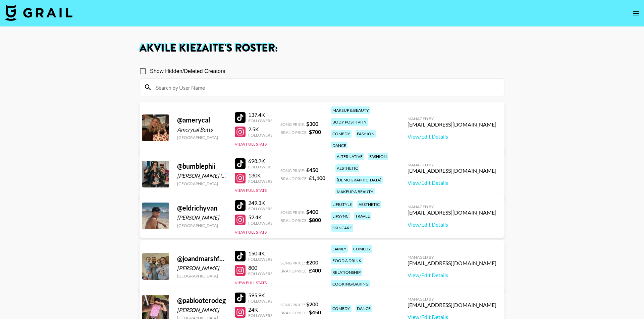 This screenshot has width=644, height=319. What do you see at coordinates (349, 156) in the screenshot?
I see `div: alternative` at bounding box center [349, 156].